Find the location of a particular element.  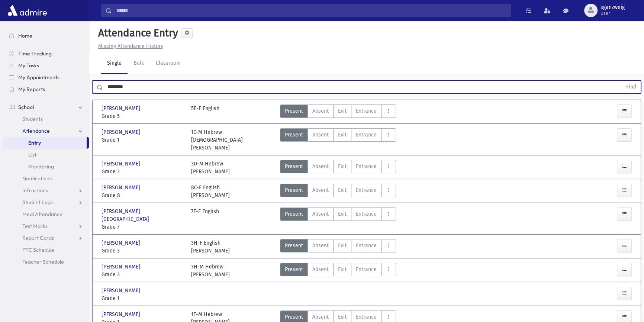

span: Grade 5 is located at coordinates (142, 116).